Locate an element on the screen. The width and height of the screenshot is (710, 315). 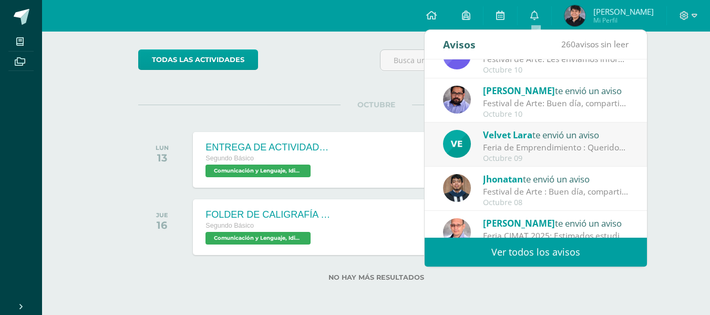
a: todas las Actividades is located at coordinates (198, 59).